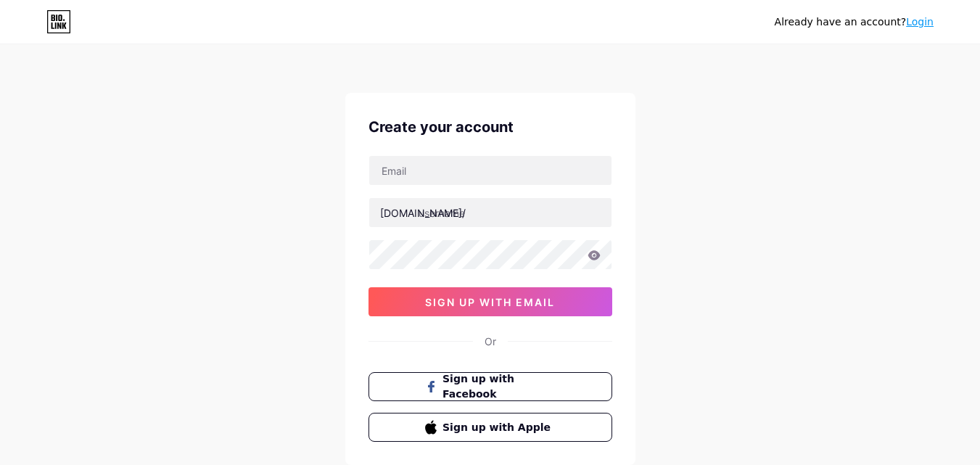 This screenshot has width=980, height=465. Describe the element at coordinates (854, 22) in the screenshot. I see `div: Already have an account?` at that location.